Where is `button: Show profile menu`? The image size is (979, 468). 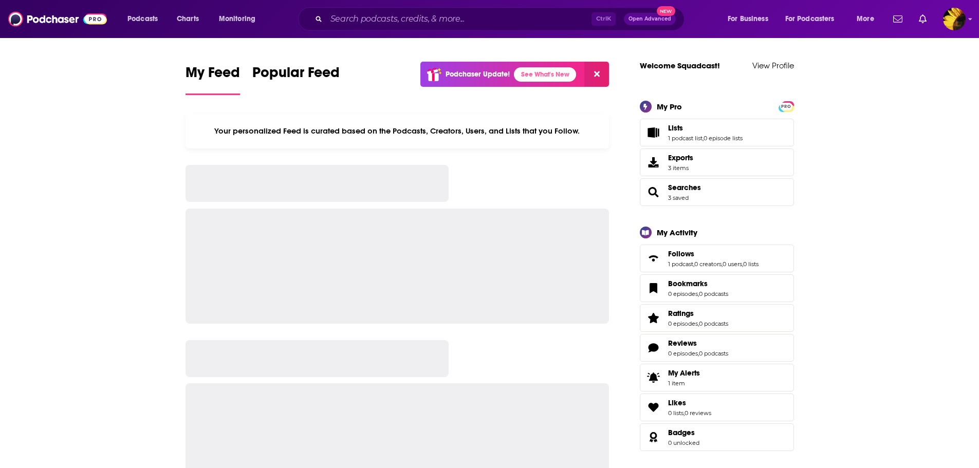
button: Show profile menu is located at coordinates (954, 19).